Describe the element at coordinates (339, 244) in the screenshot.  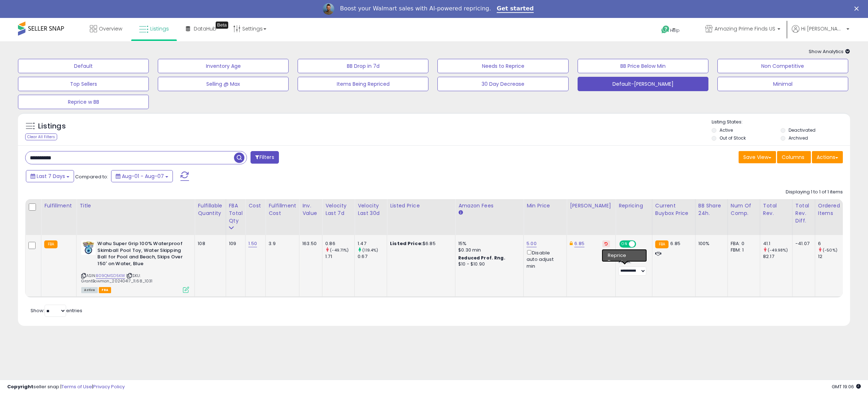
I see `div: 0.86` at that location.